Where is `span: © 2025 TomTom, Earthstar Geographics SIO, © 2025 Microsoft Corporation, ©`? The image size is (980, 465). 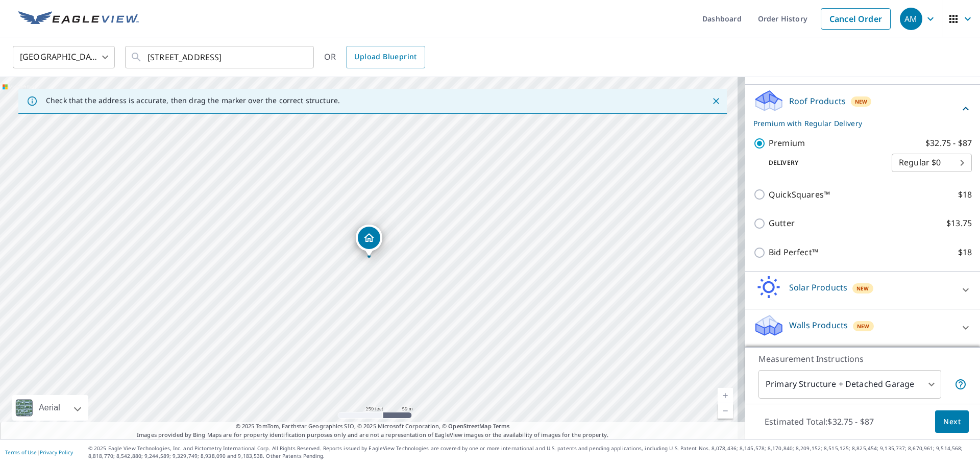 span: © 2025 TomTom, Earthstar Geographics SIO, © 2025 Microsoft Corporation, © is located at coordinates (373, 427).